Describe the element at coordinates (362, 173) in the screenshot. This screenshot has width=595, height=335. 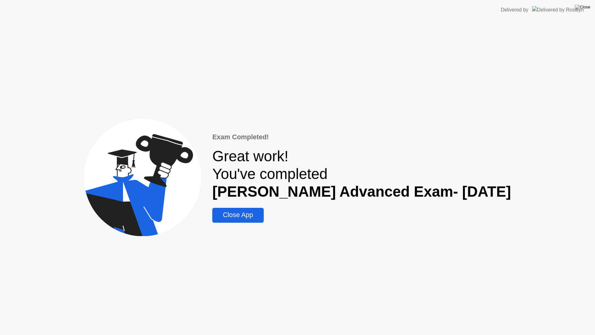
I see `div: Great work! You've completed` at that location.